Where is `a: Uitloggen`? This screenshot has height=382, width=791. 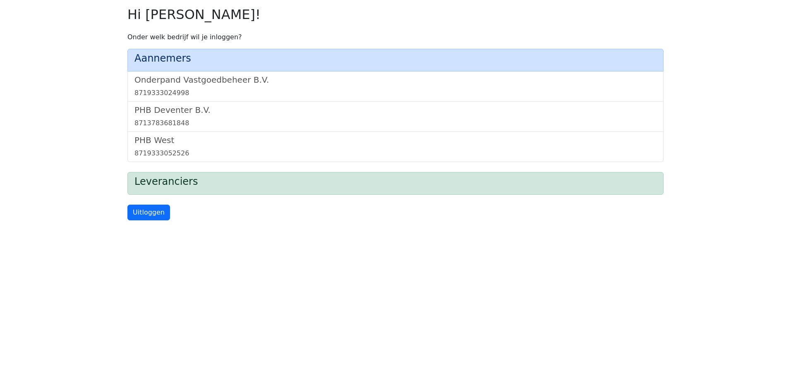
a: Uitloggen is located at coordinates (149, 213).